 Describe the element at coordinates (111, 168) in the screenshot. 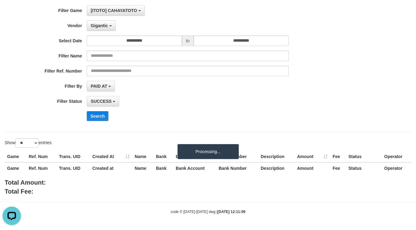

I see `th: Created at` at that location.